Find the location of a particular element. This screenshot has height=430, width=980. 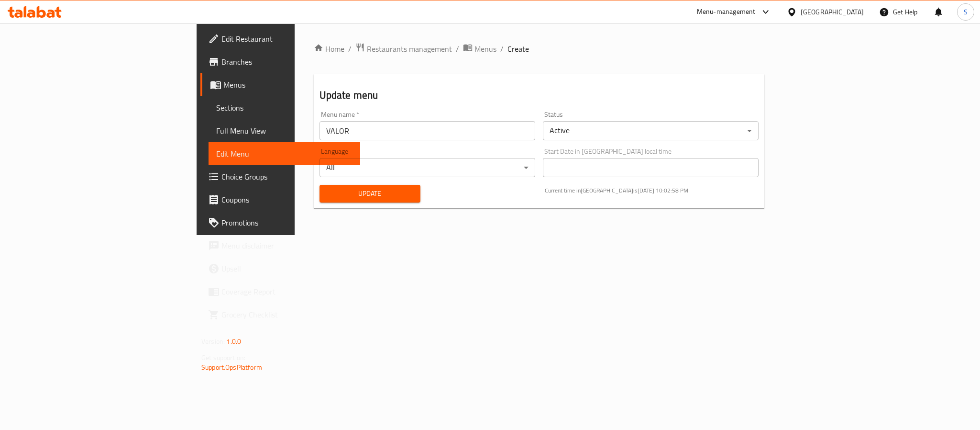

span: Edit Restaurant is located at coordinates (287, 38).